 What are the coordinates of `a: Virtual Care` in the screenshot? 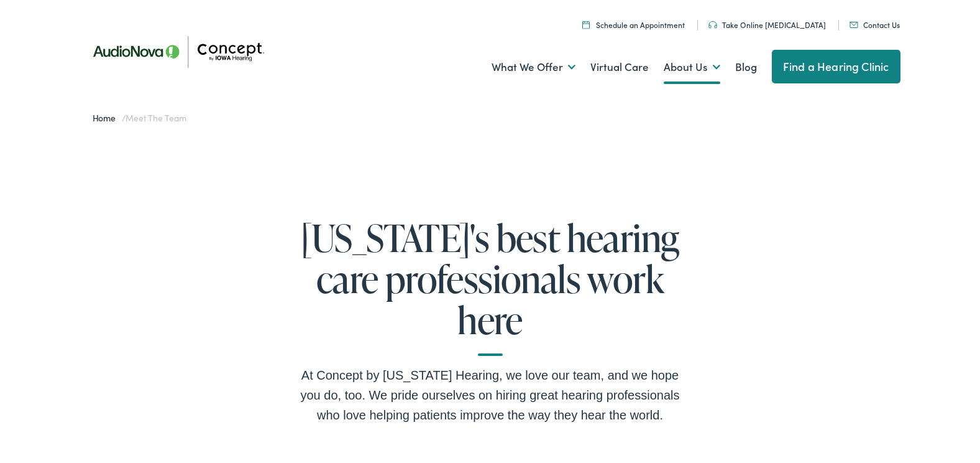 It's located at (620, 67).